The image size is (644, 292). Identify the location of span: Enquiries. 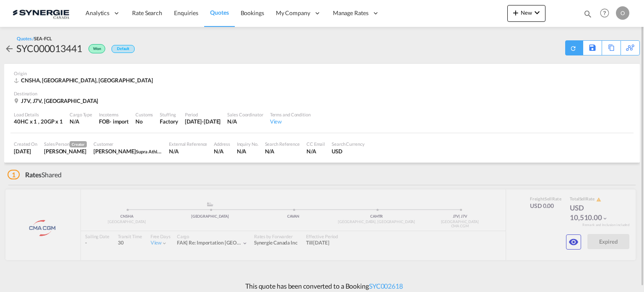
(186, 13).